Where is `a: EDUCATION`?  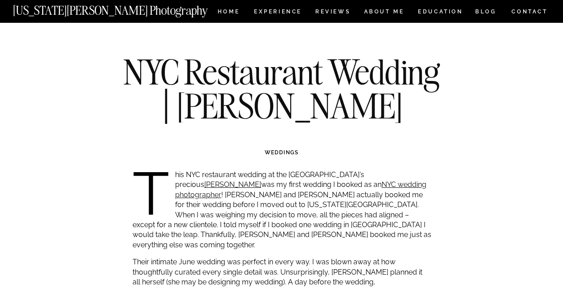 a: EDUCATION is located at coordinates (440, 13).